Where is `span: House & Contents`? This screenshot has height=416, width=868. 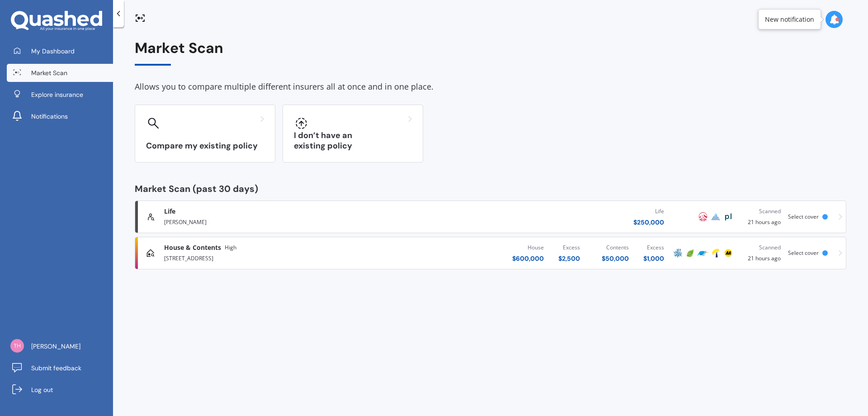
span: House & Contents is located at coordinates (193, 248).